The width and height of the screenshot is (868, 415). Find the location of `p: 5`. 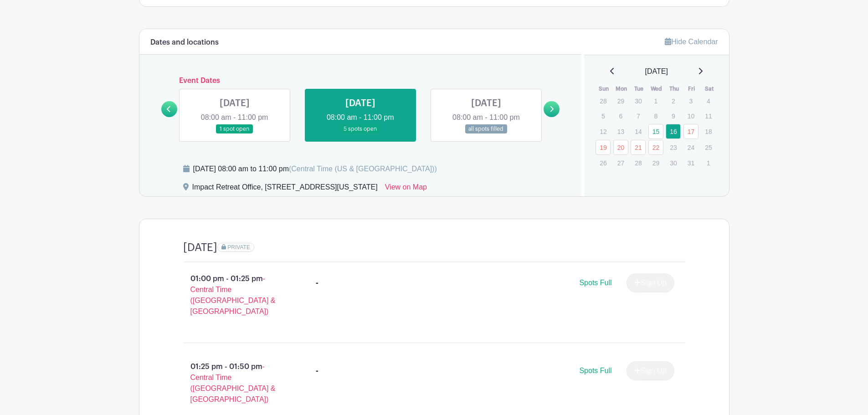

p: 5 is located at coordinates (603, 116).